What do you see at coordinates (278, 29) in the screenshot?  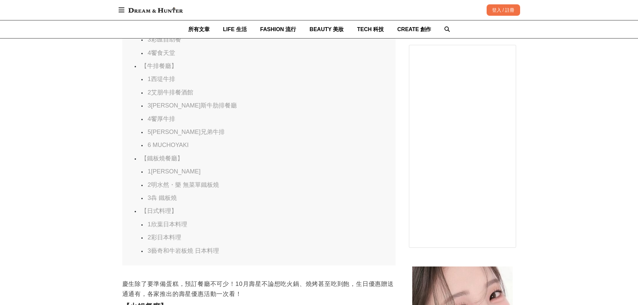 I see `span: FASHION 流行` at bounding box center [278, 29].